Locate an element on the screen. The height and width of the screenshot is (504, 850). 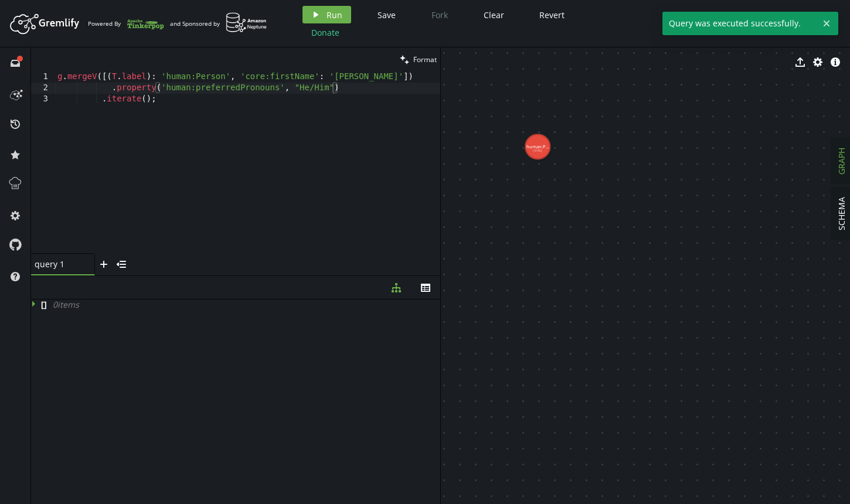
span: Clear is located at coordinates (493, 15).